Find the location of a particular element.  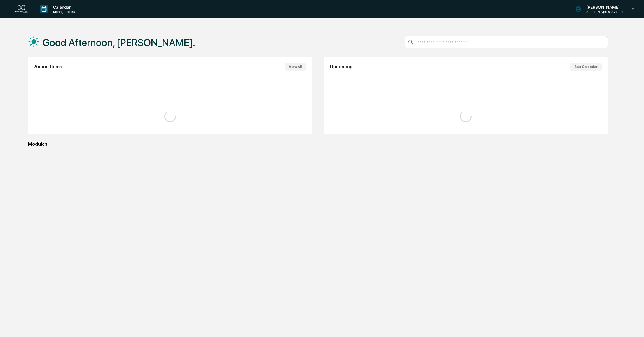

p: Manage Tasks is located at coordinates (63, 11).